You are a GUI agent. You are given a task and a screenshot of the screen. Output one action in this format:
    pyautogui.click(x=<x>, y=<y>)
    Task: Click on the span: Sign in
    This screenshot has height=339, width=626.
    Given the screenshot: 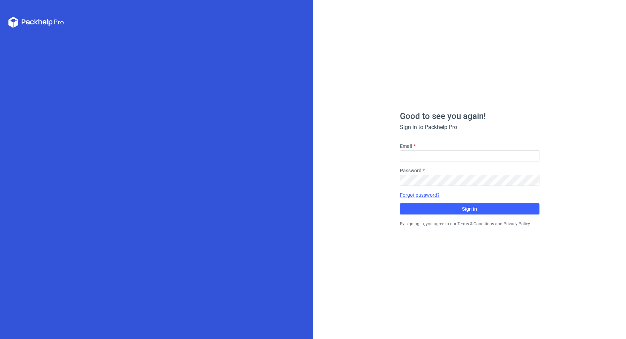 What is the action you would take?
    pyautogui.click(x=469, y=209)
    